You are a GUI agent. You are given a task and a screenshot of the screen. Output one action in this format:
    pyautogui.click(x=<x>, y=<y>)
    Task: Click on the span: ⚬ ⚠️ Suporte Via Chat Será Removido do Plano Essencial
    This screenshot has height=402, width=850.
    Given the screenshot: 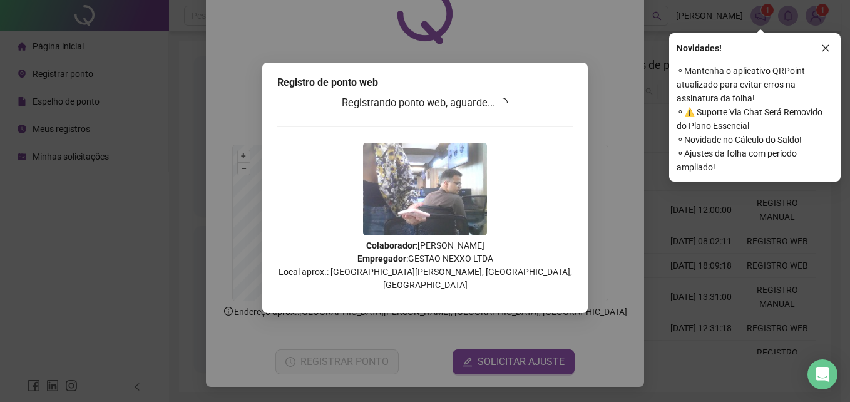 What is the action you would take?
    pyautogui.click(x=755, y=119)
    